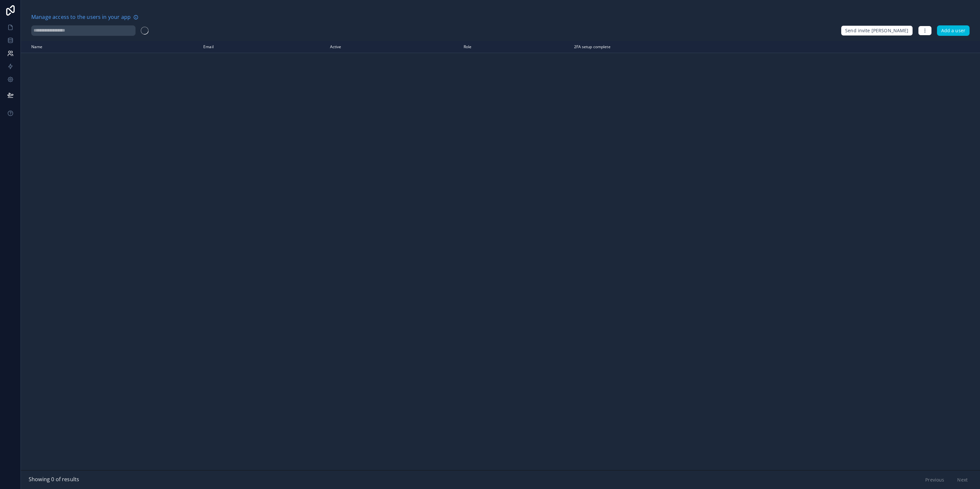  Describe the element at coordinates (84, 18) in the screenshot. I see `a: Manage access to the users in your app` at that location.